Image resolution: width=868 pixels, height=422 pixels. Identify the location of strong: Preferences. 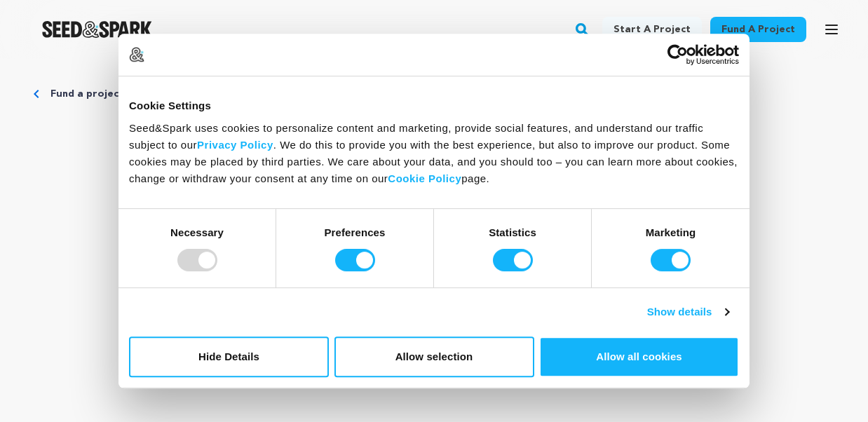
(355, 232).